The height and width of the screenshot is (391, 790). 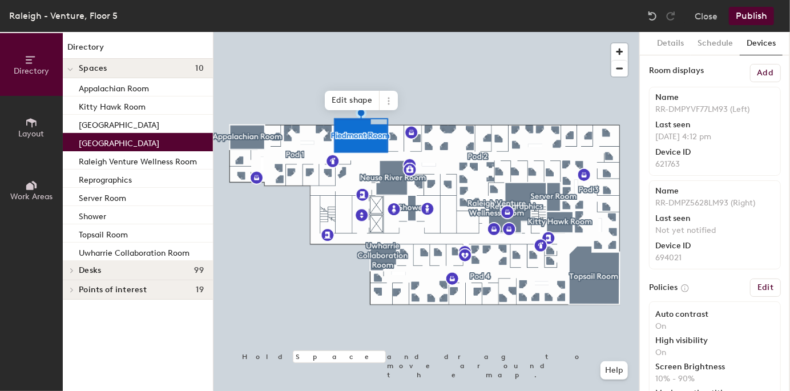 I want to click on button: Schedule, so click(x=715, y=43).